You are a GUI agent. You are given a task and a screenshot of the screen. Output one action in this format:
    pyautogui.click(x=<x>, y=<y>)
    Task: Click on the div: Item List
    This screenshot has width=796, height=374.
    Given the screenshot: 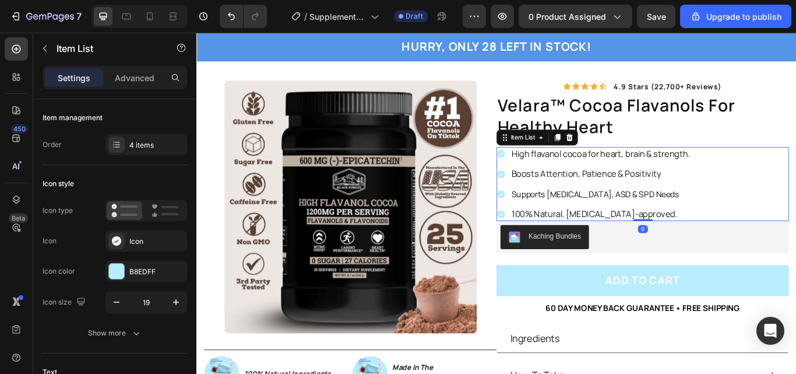 What is the action you would take?
    pyautogui.click(x=381, y=122)
    